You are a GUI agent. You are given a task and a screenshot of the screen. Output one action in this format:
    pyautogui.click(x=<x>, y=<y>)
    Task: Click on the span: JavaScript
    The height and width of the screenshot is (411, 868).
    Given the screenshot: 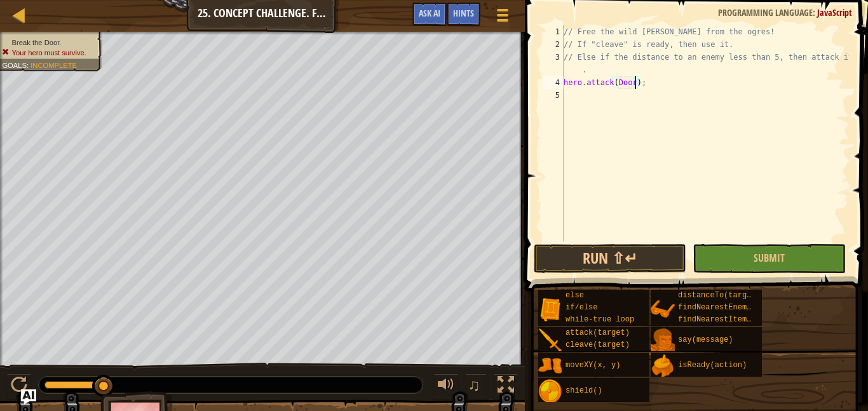 What is the action you would take?
    pyautogui.click(x=834, y=12)
    